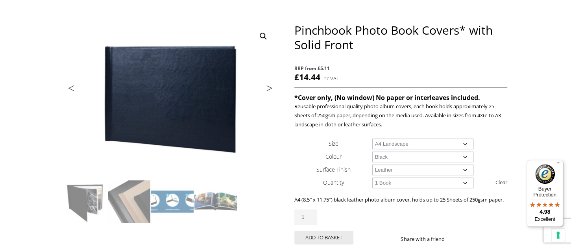  I want to click on img: twitter sharing button, so click(467, 239).